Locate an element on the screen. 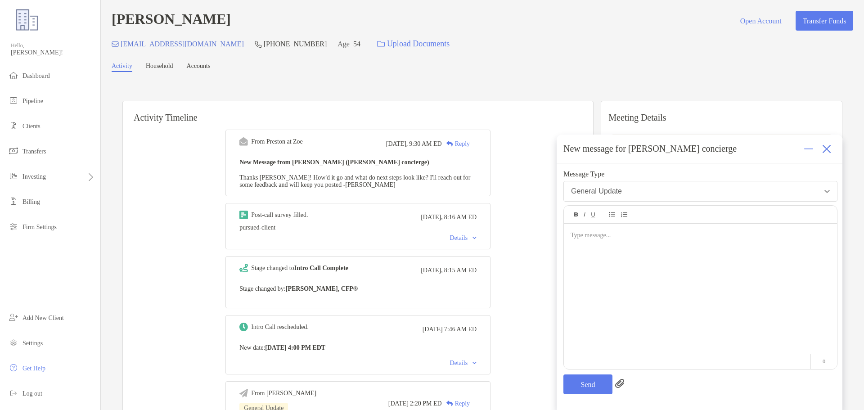 The image size is (864, 410). img: pipeline icon is located at coordinates (14, 100).